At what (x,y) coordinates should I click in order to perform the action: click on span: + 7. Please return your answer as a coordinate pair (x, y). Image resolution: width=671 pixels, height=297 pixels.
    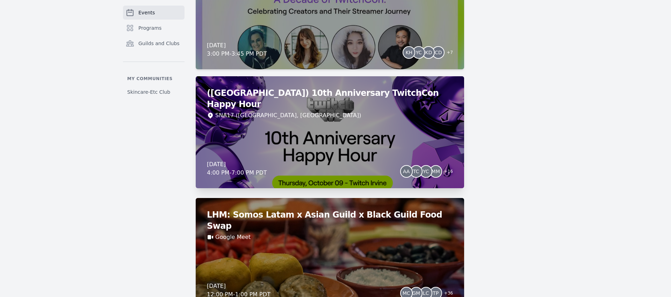
    Looking at the image, I should click on (448, 53).